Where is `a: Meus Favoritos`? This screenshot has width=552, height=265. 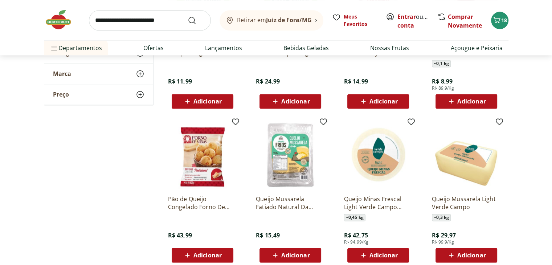 a: Meus Favoritos is located at coordinates (354, 20).